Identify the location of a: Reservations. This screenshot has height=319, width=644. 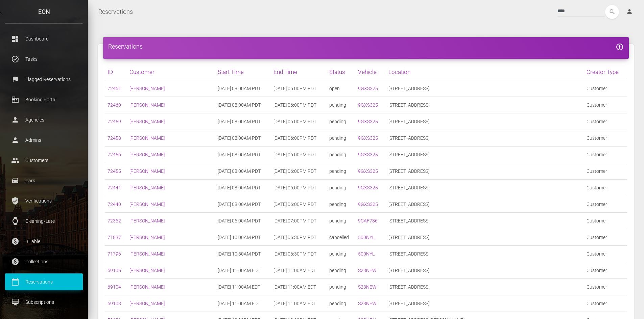
(116, 12).